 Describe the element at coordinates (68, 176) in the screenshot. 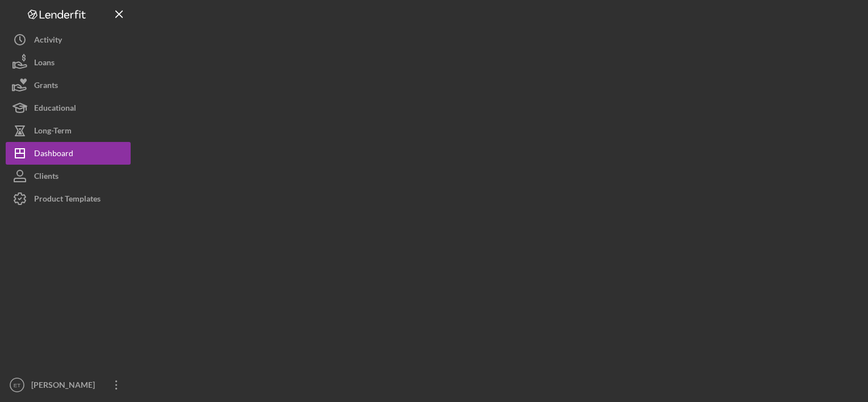

I see `button: Clients` at that location.